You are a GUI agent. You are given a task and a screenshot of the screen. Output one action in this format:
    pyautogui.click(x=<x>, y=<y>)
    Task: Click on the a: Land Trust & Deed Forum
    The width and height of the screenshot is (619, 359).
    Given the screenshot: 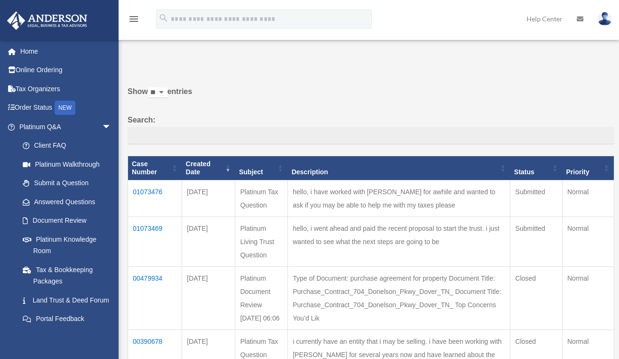 What is the action you would take?
    pyautogui.click(x=67, y=300)
    